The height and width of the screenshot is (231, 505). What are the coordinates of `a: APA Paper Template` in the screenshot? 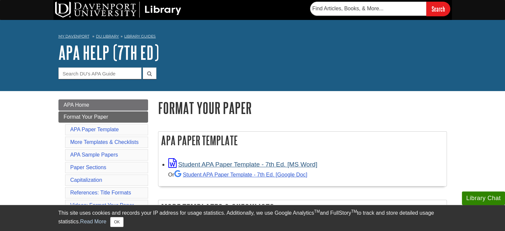 It's located at (95, 129).